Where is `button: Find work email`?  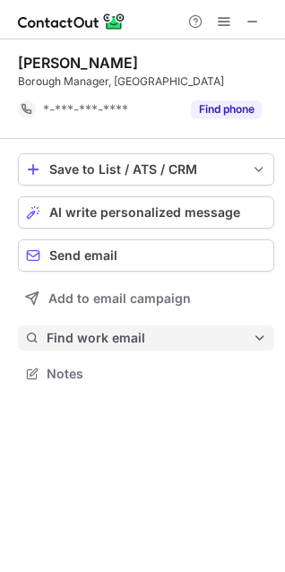
button: Find work email is located at coordinates (146, 338).